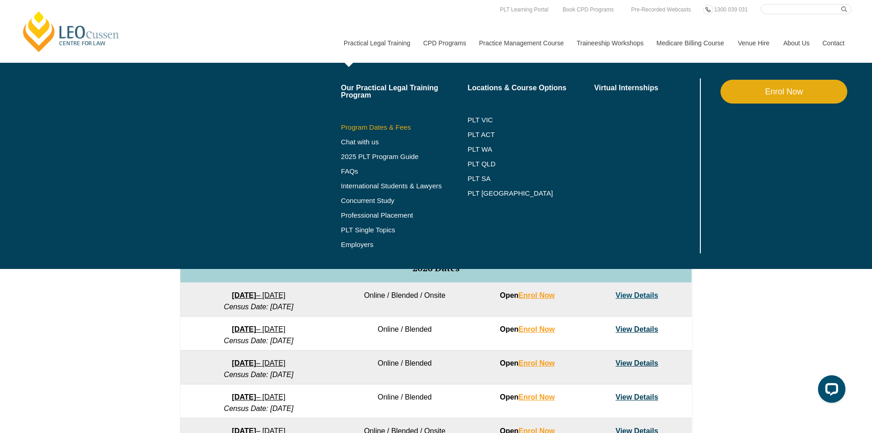 Image resolution: width=872 pixels, height=433 pixels. Describe the element at coordinates (610, 43) in the screenshot. I see `a: Traineeship Workshops` at that location.